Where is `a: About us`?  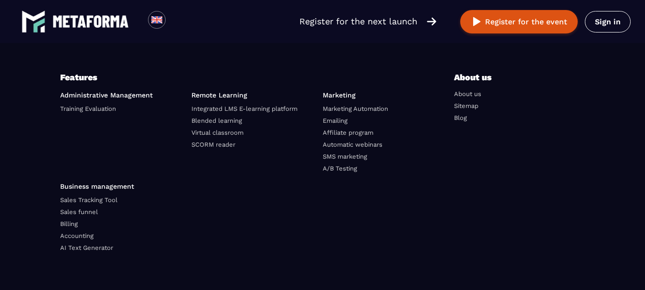
a: About us is located at coordinates (468, 94).